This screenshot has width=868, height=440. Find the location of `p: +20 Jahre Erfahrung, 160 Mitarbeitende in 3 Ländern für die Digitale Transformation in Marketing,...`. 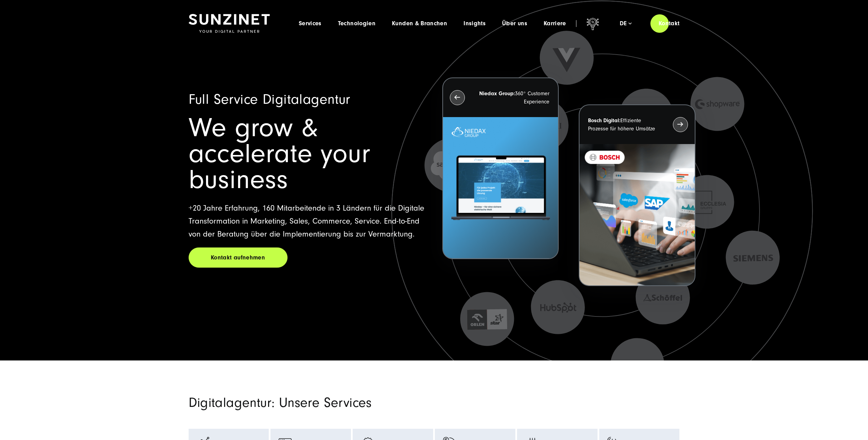

p: +20 Jahre Erfahrung, 160 Mitarbeitende in 3 Ländern für die Digitale Transformation in Marketing,... is located at coordinates (307, 221).